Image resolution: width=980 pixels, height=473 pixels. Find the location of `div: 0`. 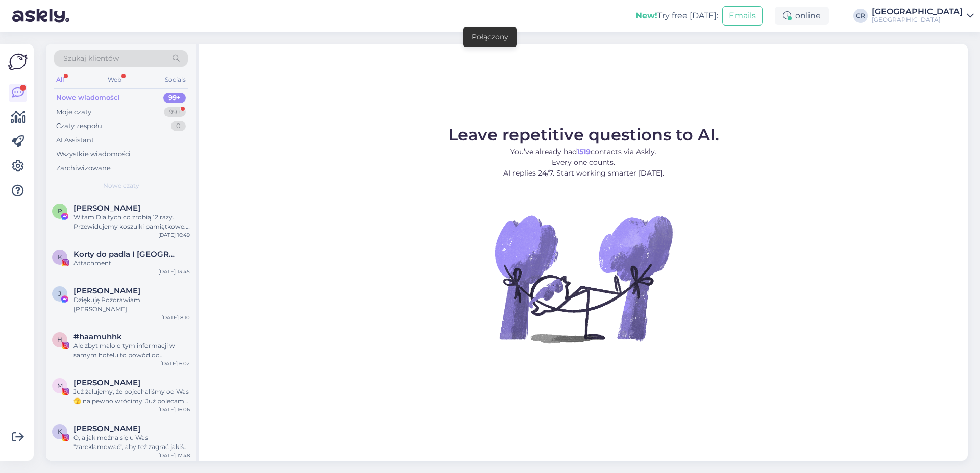

div: 0 is located at coordinates (178, 126).